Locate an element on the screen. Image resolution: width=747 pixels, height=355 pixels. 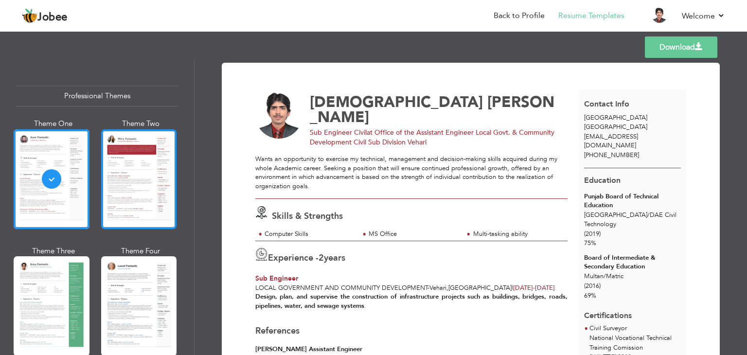
a: Welcome is located at coordinates (703, 16).